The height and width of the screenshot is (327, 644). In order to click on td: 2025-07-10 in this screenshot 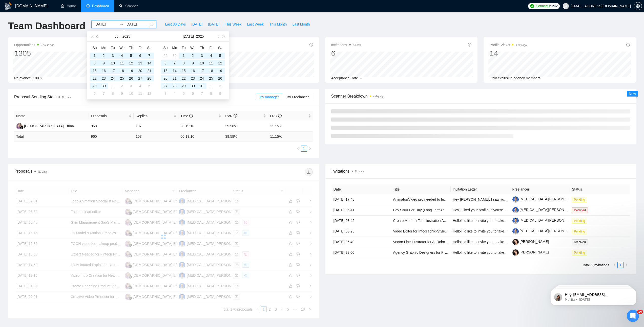, I will do `click(202, 63)`.